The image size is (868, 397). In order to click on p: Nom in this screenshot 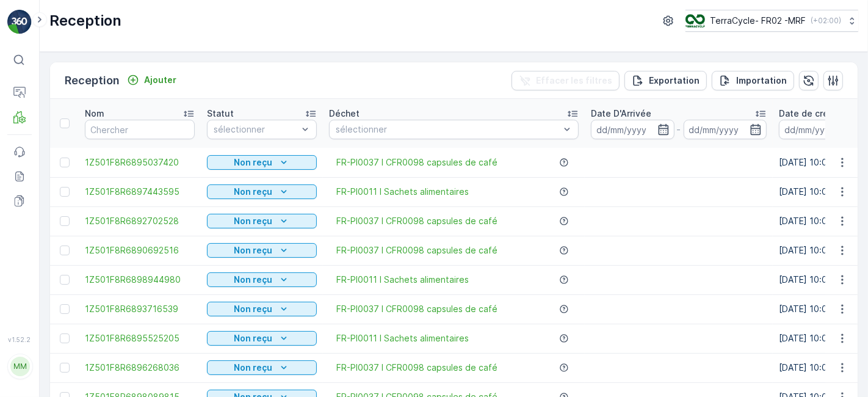, I will do `click(94, 114)`.